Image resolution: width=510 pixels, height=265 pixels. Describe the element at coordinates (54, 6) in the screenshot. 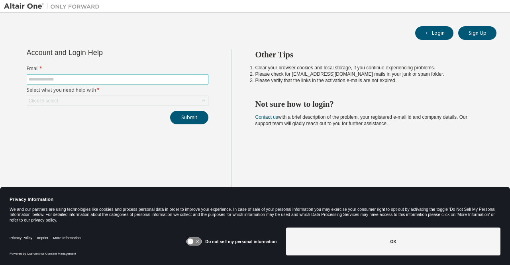

I see `img: Altair One` at that location.